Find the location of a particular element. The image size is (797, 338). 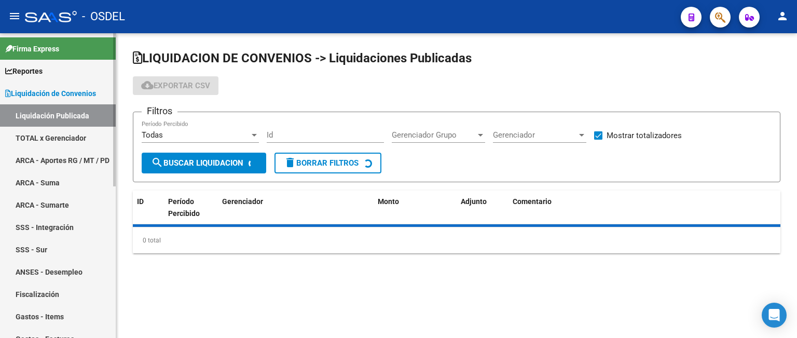

span: Todas is located at coordinates (152, 135).